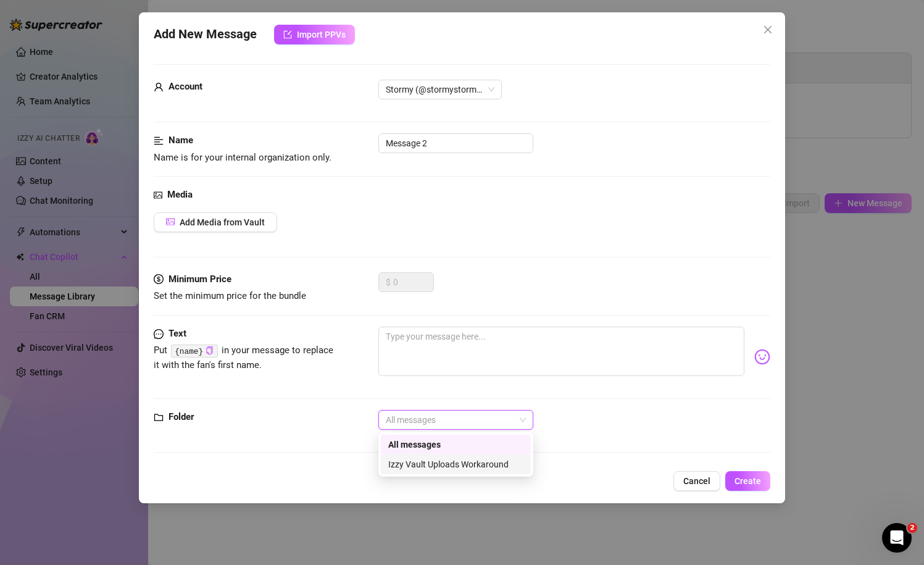  What do you see at coordinates (230, 296) in the screenshot?
I see `span: Set the minimum price for the bundle` at bounding box center [230, 296].